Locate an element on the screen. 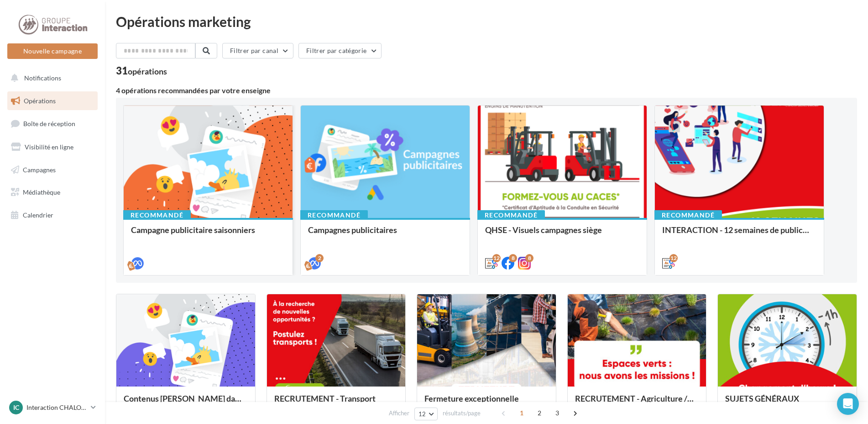 The height and width of the screenshot is (424, 868). div: QHSE - Visuels campagnes siège is located at coordinates (563, 234).